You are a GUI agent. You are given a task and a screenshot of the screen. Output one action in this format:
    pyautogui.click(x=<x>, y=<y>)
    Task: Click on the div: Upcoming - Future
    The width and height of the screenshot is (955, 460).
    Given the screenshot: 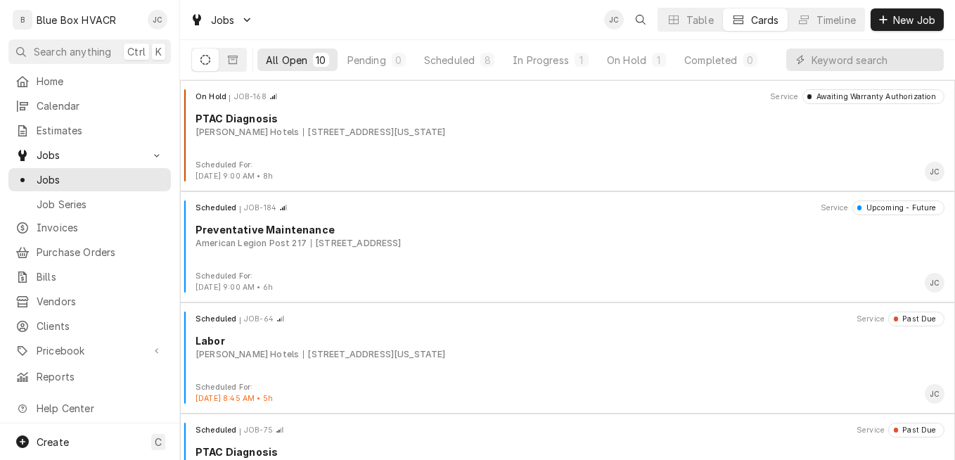 What is the action you would take?
    pyautogui.click(x=899, y=208)
    